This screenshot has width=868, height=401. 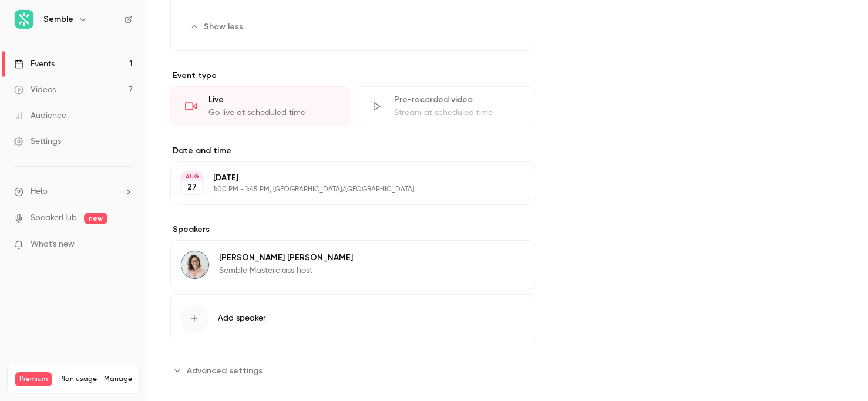 What do you see at coordinates (242, 318) in the screenshot?
I see `span: Add speaker` at bounding box center [242, 318].